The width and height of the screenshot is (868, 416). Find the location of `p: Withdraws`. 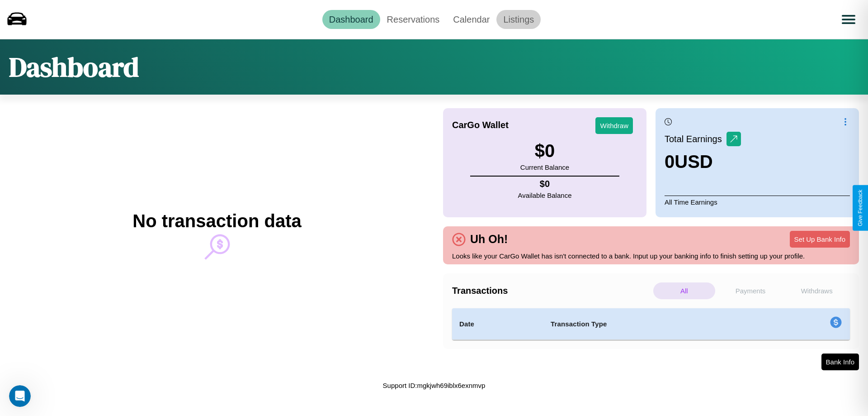

p: Withdraws is located at coordinates (816, 291).